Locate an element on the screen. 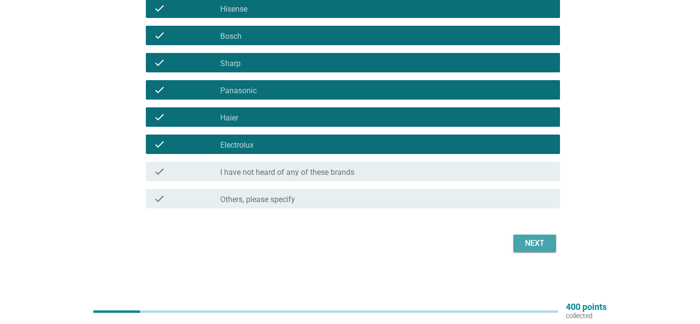 The height and width of the screenshot is (324, 700). p: 400 points is located at coordinates (586, 307).